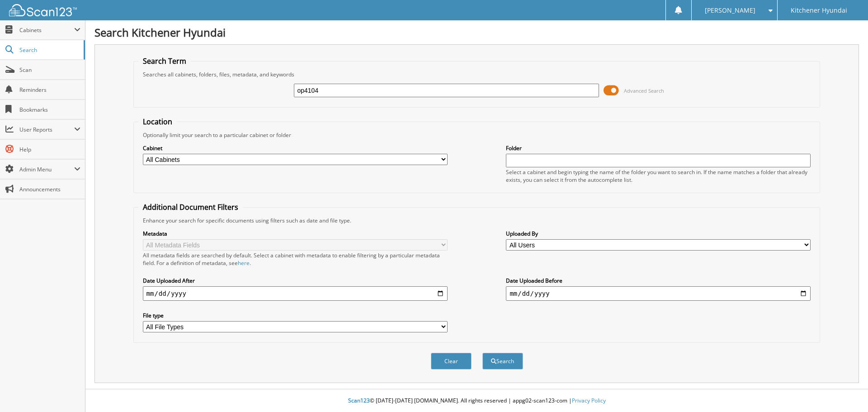 The width and height of the screenshot is (868, 412). What do you see at coordinates (49, 90) in the screenshot?
I see `span: Reminders` at bounding box center [49, 90].